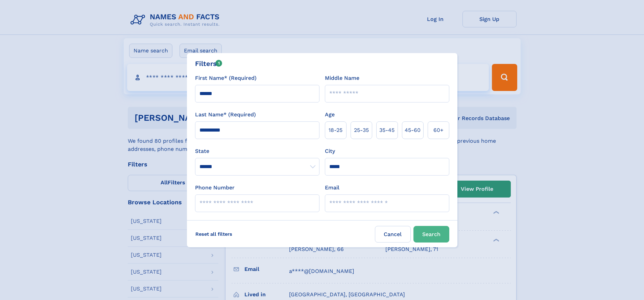  I want to click on label: City, so click(330, 151).